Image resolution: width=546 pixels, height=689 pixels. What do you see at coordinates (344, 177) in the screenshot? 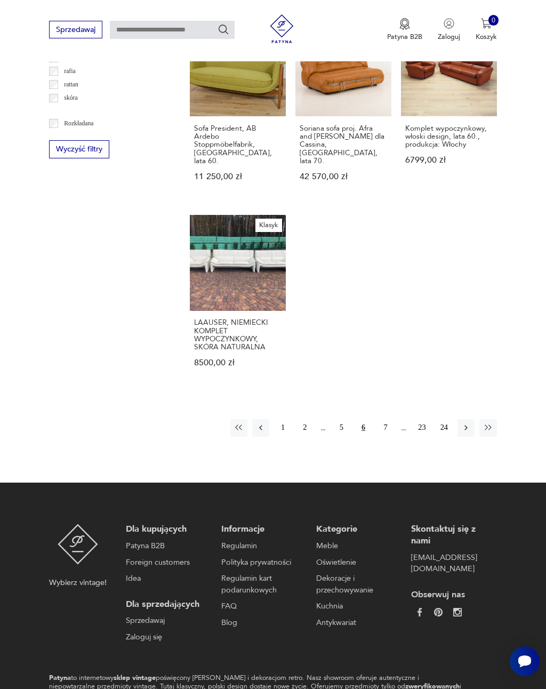
I see `p: 42 570,00 zł` at bounding box center [344, 177].